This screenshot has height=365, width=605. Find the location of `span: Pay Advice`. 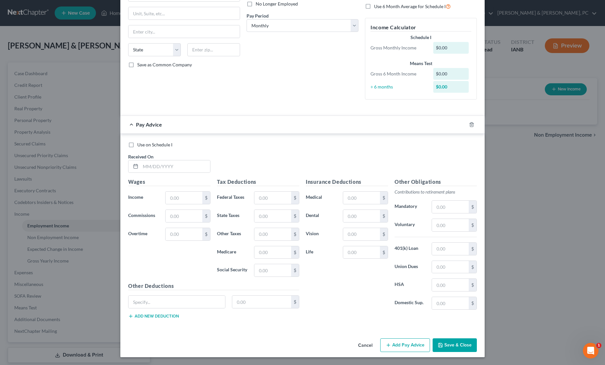

span: Pay Advice is located at coordinates (149, 124).